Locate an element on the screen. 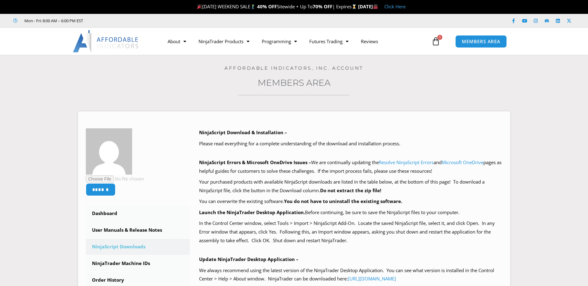 The height and width of the screenshot is (286, 588). p: We are continually updating the and pages as helpful guides for customers to solve these challeng... is located at coordinates (351, 167).